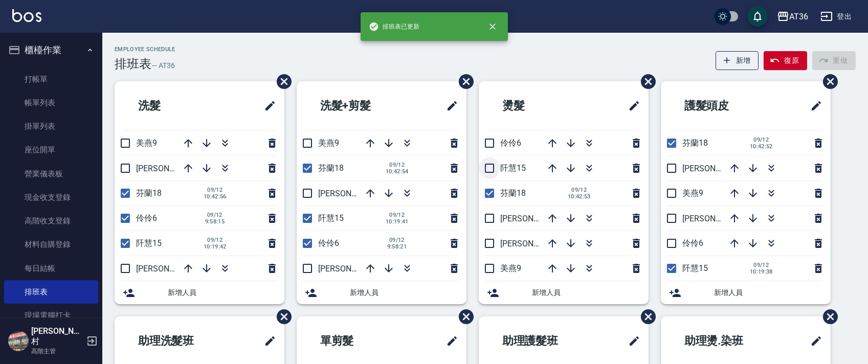  Describe the element at coordinates (51, 127) in the screenshot. I see `a: 掛單列表` at that location.